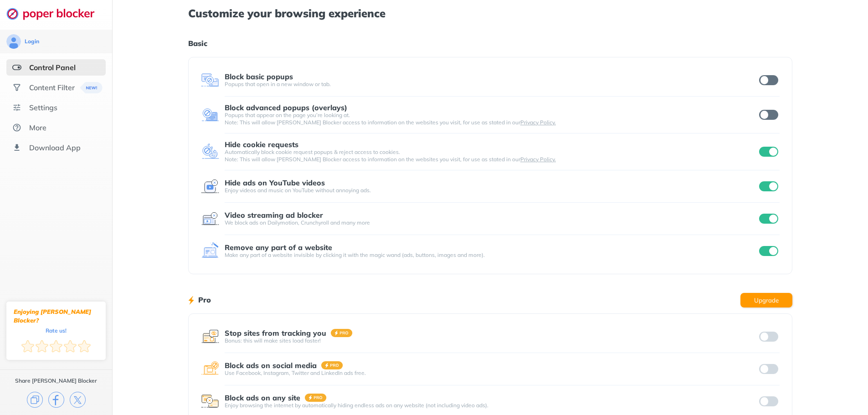 This screenshot has height=415, width=868. Describe the element at coordinates (278, 248) in the screenshot. I see `div: Remove any part of a website` at that location.